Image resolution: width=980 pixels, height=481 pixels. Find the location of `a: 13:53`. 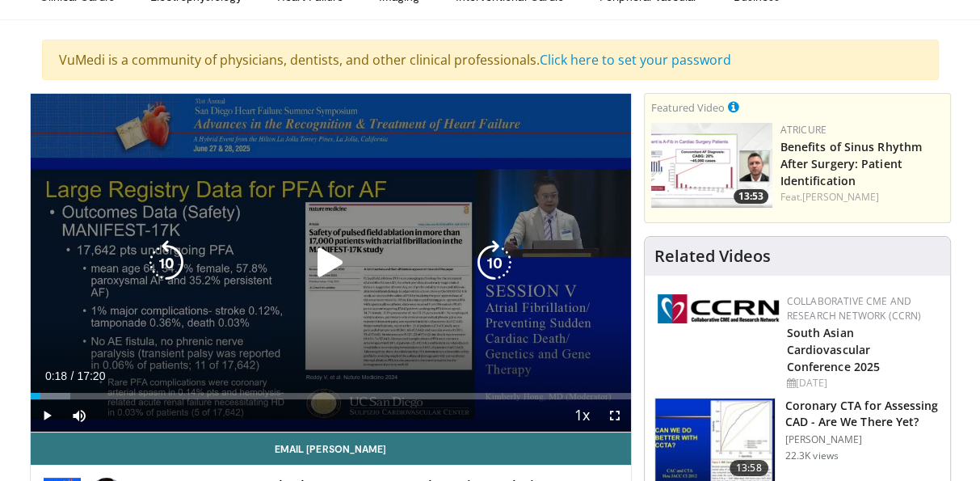

a: 13:53 is located at coordinates (712, 165).